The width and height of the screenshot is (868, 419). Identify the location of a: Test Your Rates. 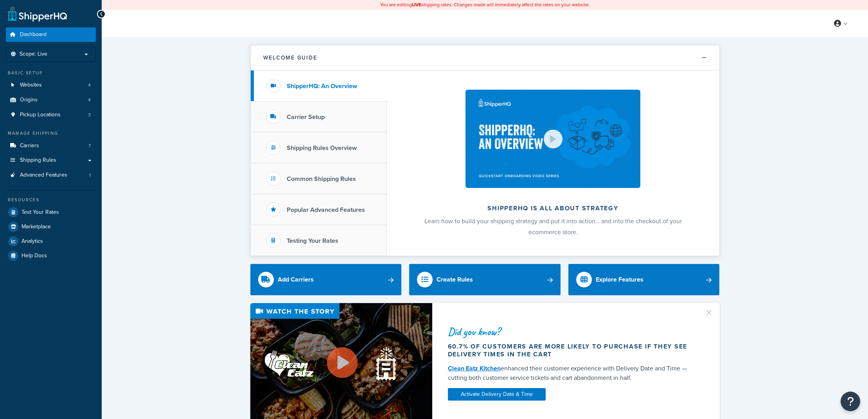
(51, 212).